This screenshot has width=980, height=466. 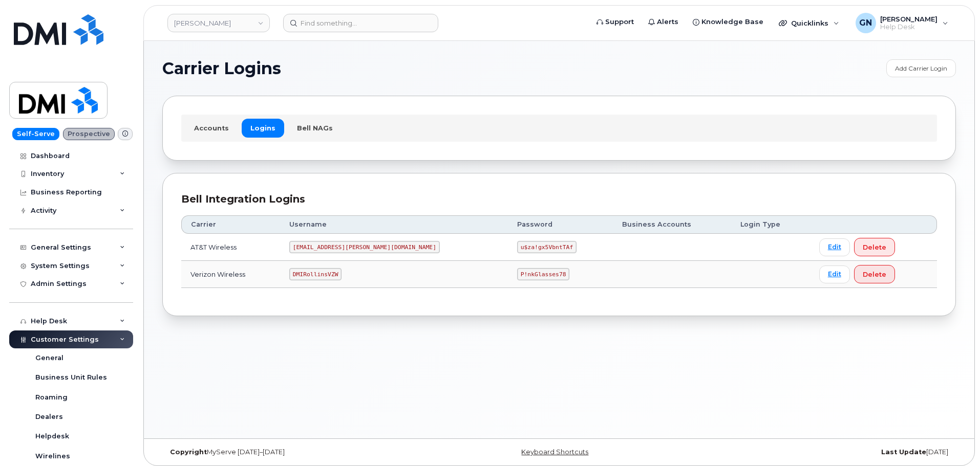 I want to click on a: Logins, so click(x=263, y=128).